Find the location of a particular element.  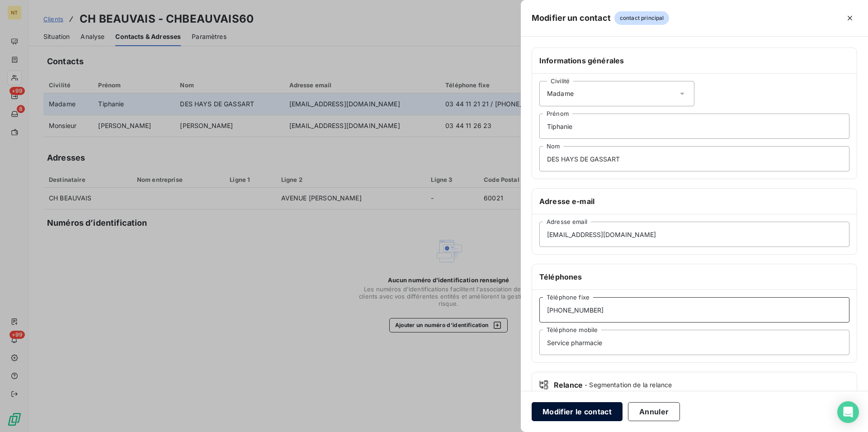

div: Open Intercom Messenger is located at coordinates (848, 412).